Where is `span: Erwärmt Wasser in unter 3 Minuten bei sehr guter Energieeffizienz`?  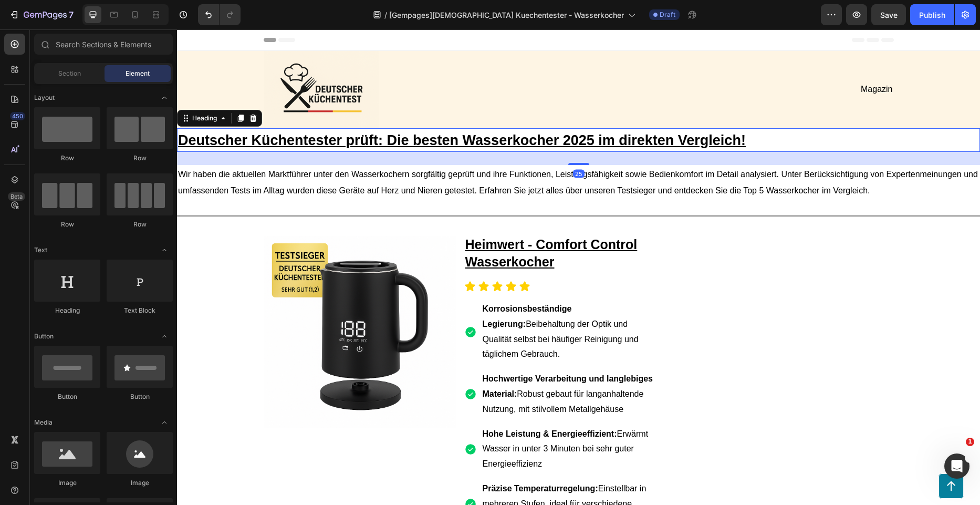
span: Erwärmt Wasser in unter 3 Minuten bei sehr guter Energieeffizienz is located at coordinates (389, 420).